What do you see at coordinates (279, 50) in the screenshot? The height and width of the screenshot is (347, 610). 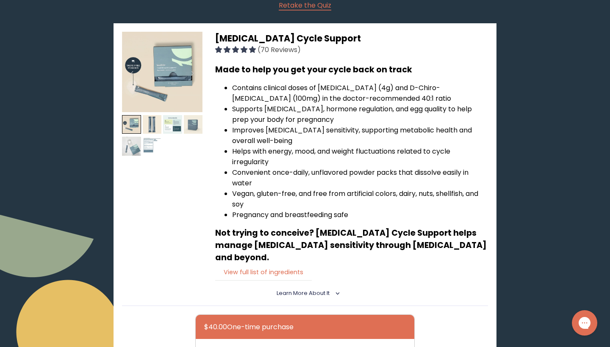 I see `span: (70 Reviews)` at bounding box center [279, 50].